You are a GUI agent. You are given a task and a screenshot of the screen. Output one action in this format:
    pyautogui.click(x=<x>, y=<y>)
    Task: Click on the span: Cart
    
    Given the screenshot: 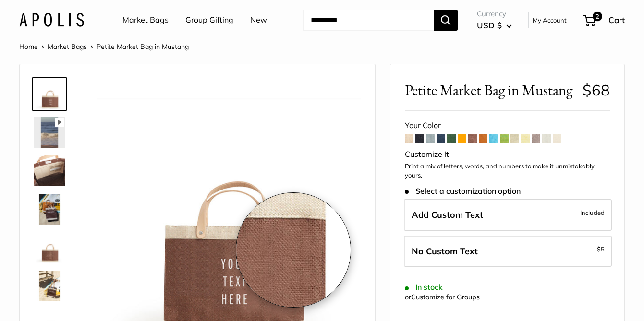 What is the action you would take?
    pyautogui.click(x=617, y=19)
    